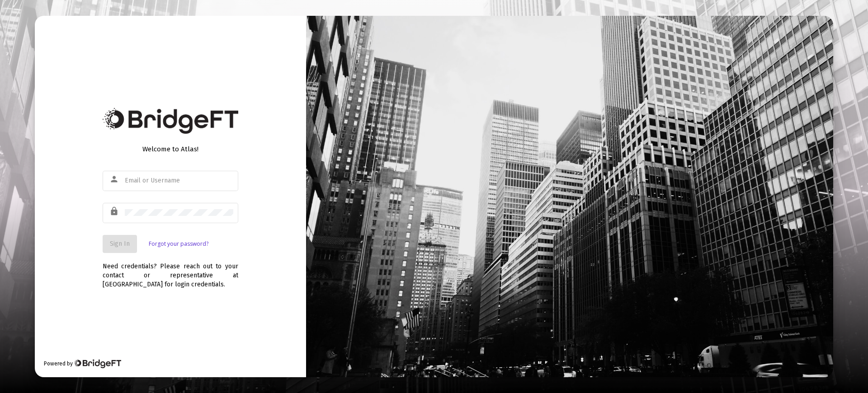  Describe the element at coordinates (179, 181) in the screenshot. I see `input: Email or Username` at that location.